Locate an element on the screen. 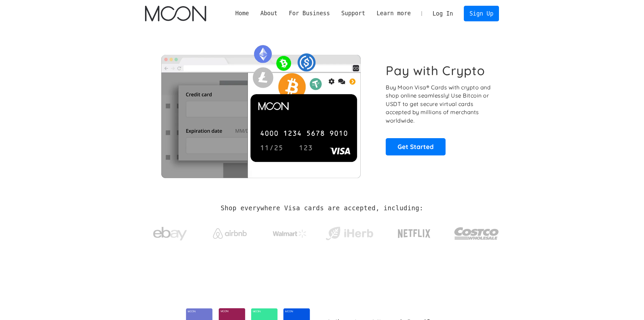 The height and width of the screenshot is (320, 644). img: iHerb is located at coordinates (349, 234).